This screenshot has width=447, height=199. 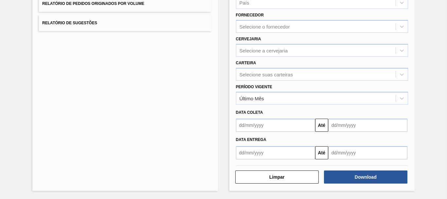 I want to click on div: Último Mês, so click(x=252, y=98).